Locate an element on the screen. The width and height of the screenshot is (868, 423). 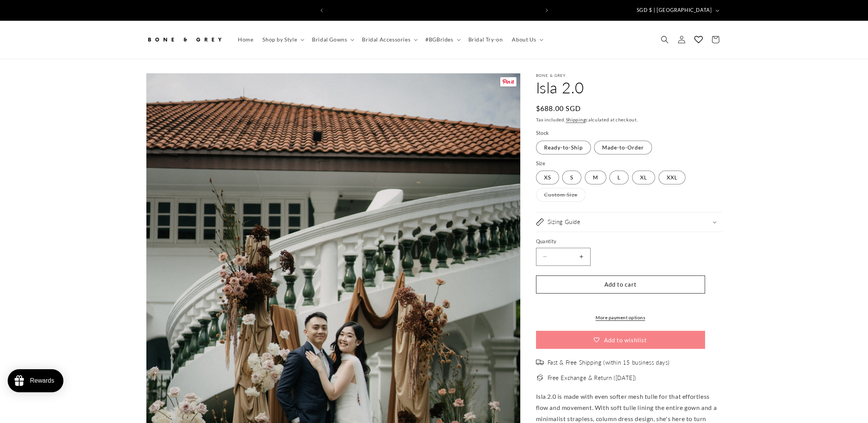
button: Next announcement is located at coordinates (546, 10).